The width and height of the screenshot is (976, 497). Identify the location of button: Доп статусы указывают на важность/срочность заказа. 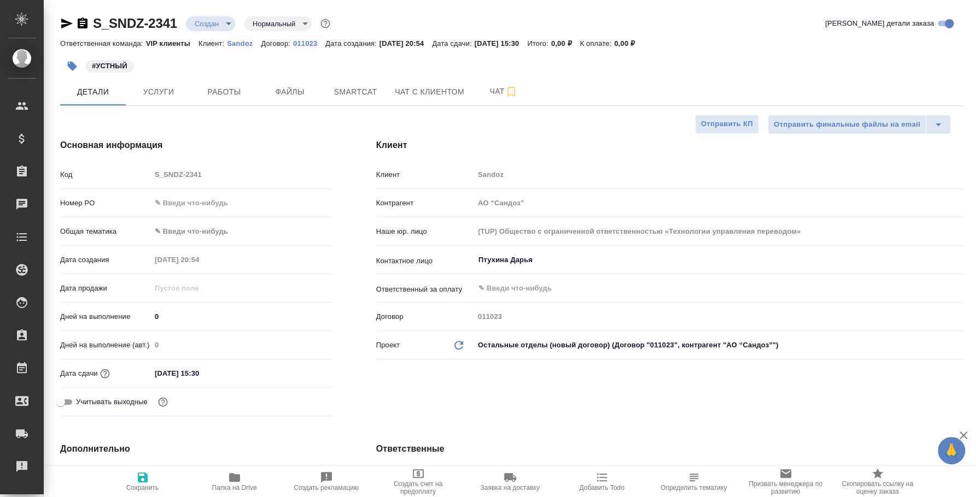
(325, 24).